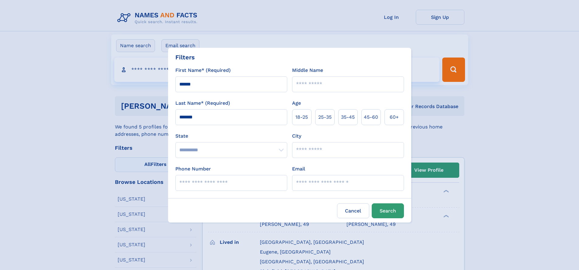  What do you see at coordinates (193, 169) in the screenshot?
I see `label: Phone Number` at bounding box center [193, 169].